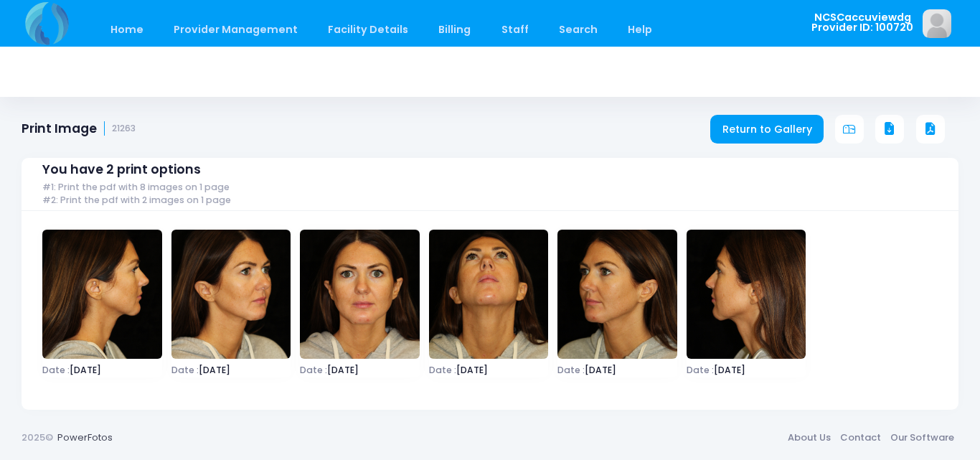  I want to click on h1: Print Image, so click(78, 129).